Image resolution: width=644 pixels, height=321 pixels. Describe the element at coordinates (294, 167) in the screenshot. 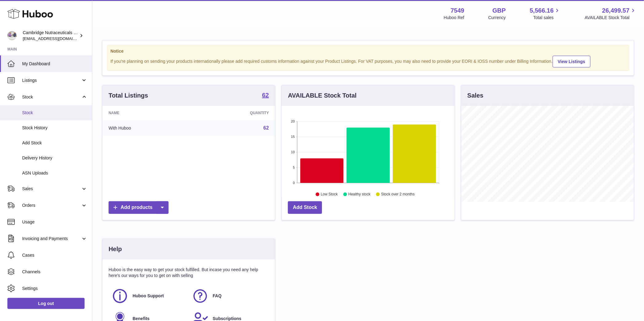

I see `text: 5` at that location.